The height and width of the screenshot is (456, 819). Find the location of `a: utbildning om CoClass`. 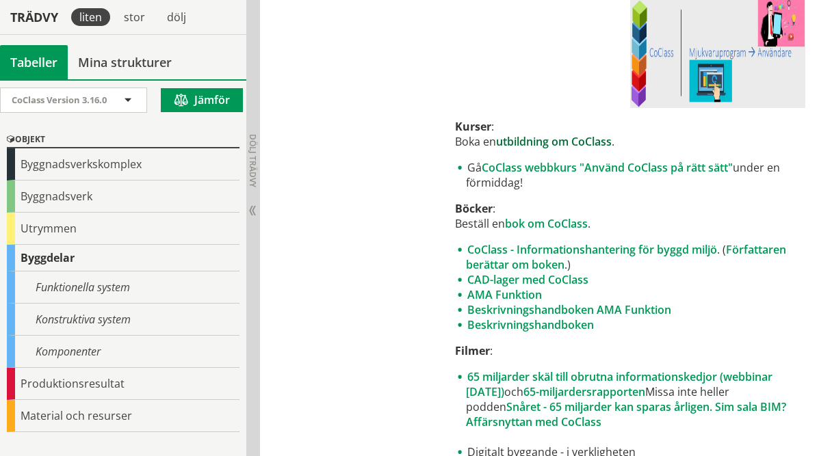

a: utbildning om CoClass is located at coordinates (553, 142).